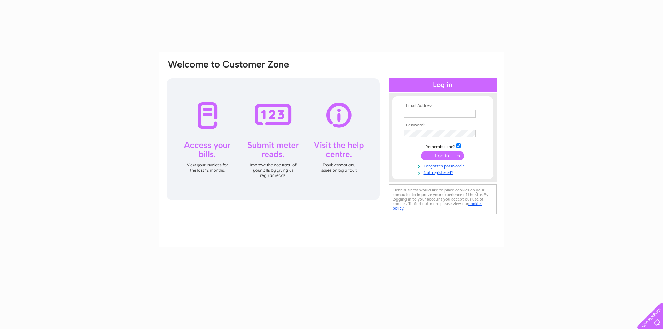  What do you see at coordinates (443, 125) in the screenshot?
I see `th: Password:` at bounding box center [443, 125].